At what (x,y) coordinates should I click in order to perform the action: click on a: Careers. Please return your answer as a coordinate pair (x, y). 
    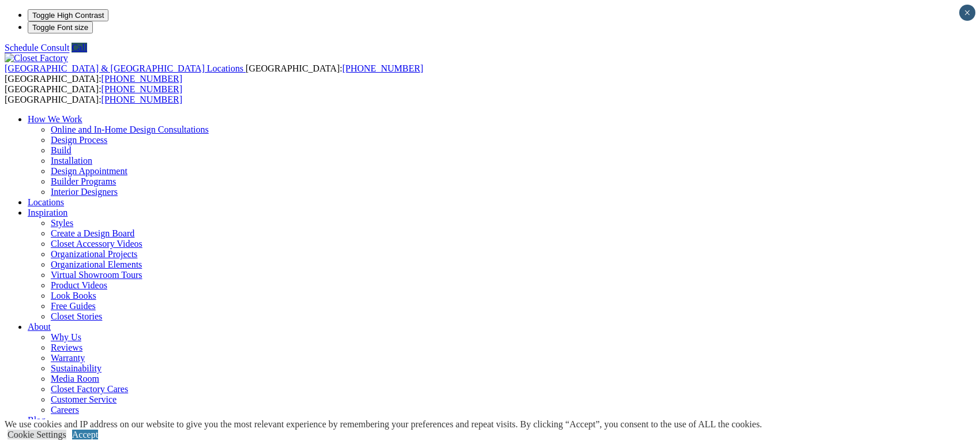
    Looking at the image, I should click on (65, 409).